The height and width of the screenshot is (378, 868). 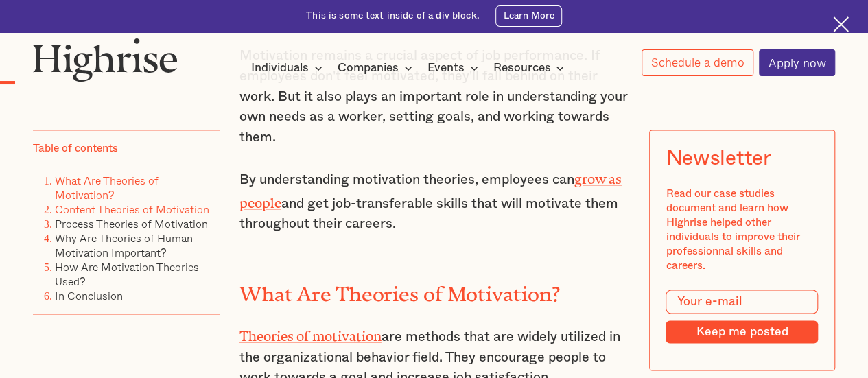 I want to click on a: Learn More, so click(x=528, y=16).